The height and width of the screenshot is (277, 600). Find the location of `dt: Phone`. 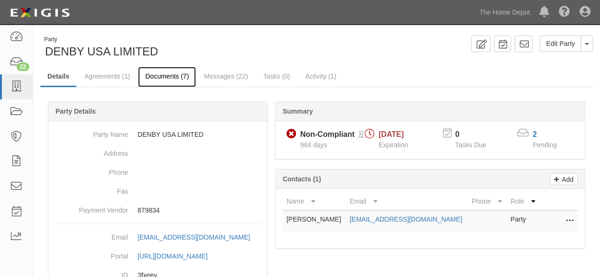

dt: Phone is located at coordinates (90, 170).